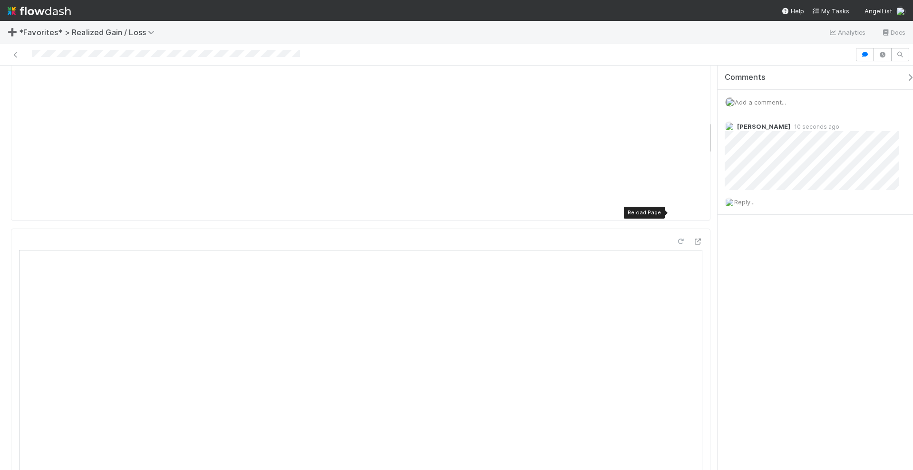  Describe the element at coordinates (893, 32) in the screenshot. I see `a: Docs` at that location.